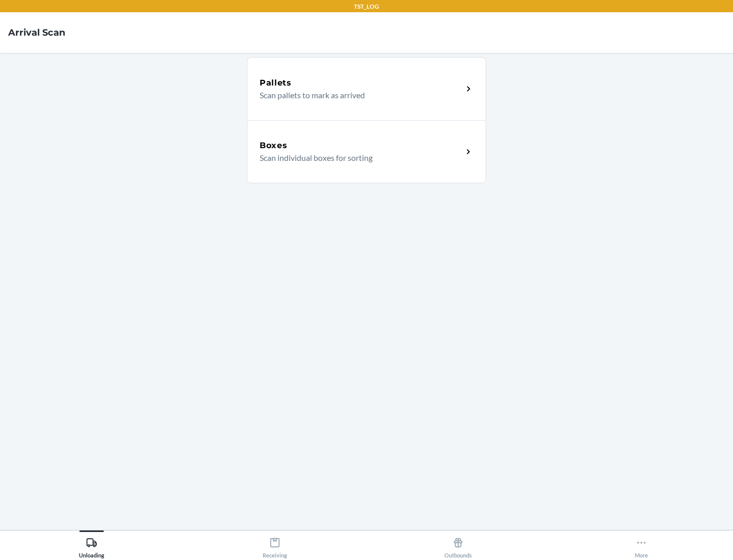 The width and height of the screenshot is (733, 560). I want to click on h4: Arrival Scan, so click(37, 32).